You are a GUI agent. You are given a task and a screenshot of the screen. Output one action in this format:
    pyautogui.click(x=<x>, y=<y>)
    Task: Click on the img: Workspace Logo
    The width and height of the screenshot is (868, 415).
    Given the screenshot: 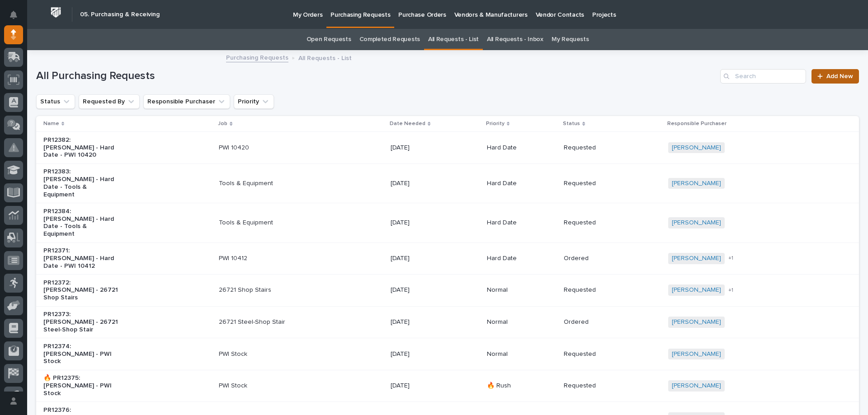 What is the action you would take?
    pyautogui.click(x=55, y=12)
    